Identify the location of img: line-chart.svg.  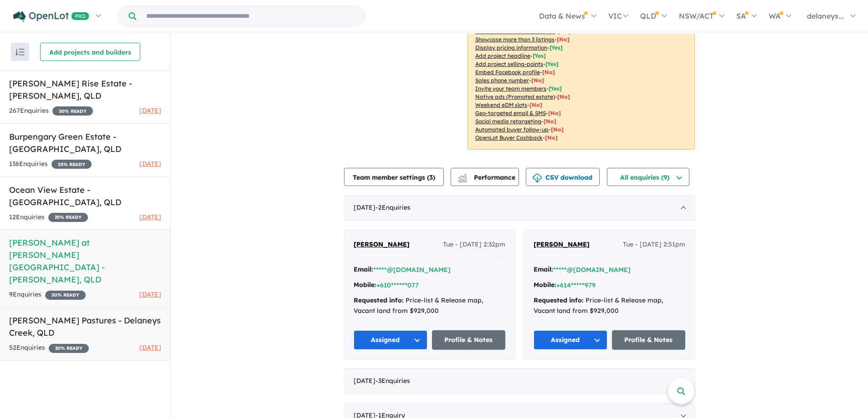
(462, 176).